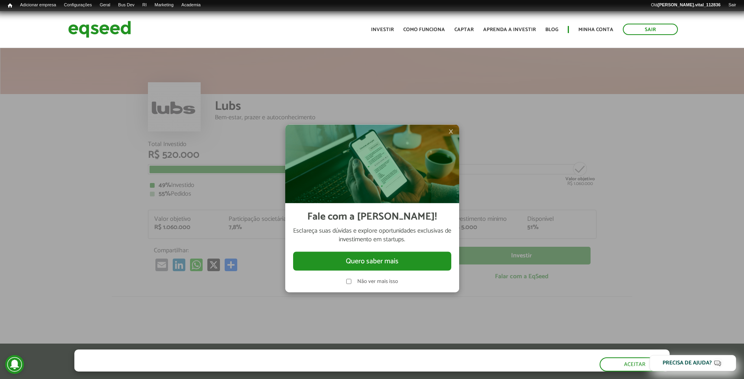 This screenshot has height=379, width=744. What do you see at coordinates (10, 6) in the screenshot?
I see `span: Início` at bounding box center [10, 6].